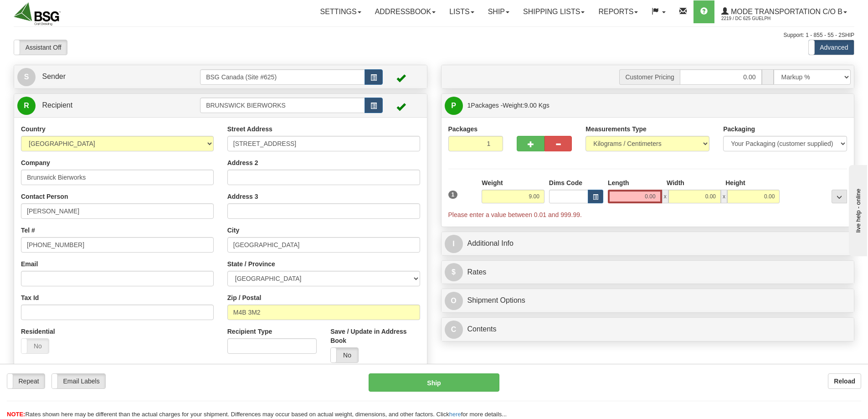 The height and width of the screenshot is (419, 868). What do you see at coordinates (492, 183) in the screenshot?
I see `label: Weight` at bounding box center [492, 183].